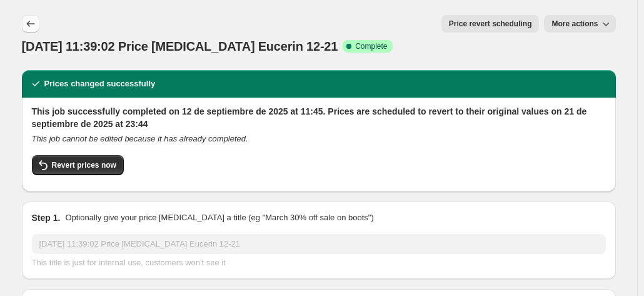 The image size is (644, 296). I want to click on i: This job cannot be edited because it has already completed., so click(140, 139).